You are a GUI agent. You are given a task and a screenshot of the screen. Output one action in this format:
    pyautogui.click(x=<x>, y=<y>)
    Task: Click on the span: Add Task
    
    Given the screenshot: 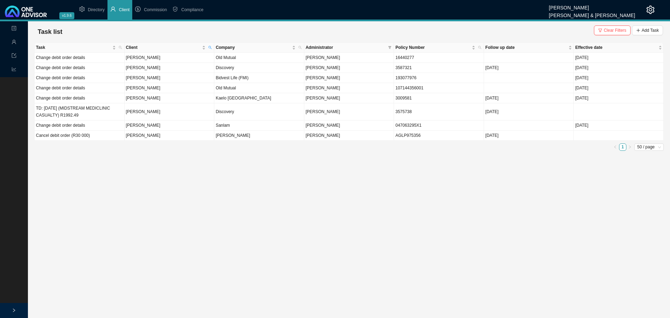 What is the action you would take?
    pyautogui.click(x=650, y=30)
    